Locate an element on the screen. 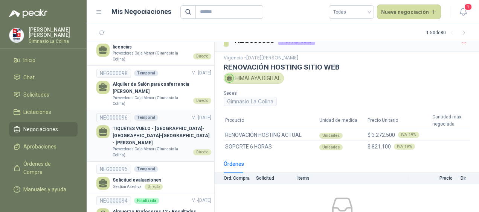 The width and height of the screenshot is (479, 212). div: NEG000095 is located at coordinates (114, 169).